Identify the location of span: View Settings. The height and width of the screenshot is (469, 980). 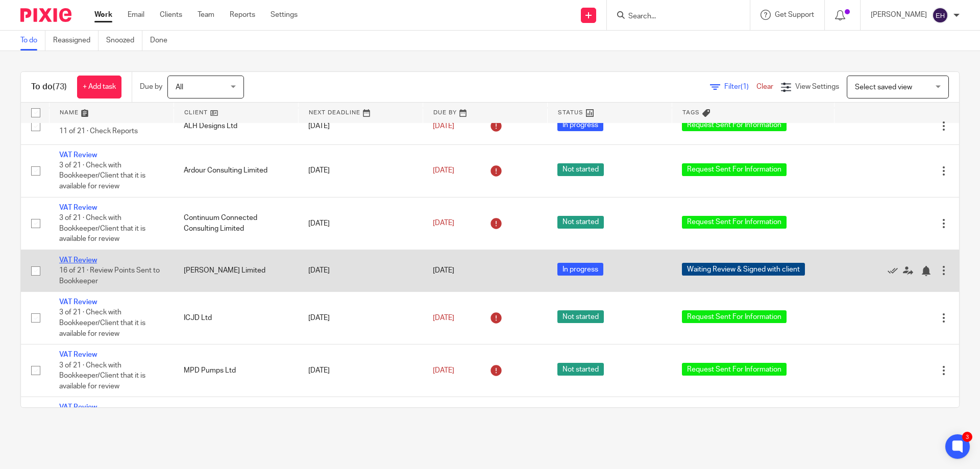
(817, 87).